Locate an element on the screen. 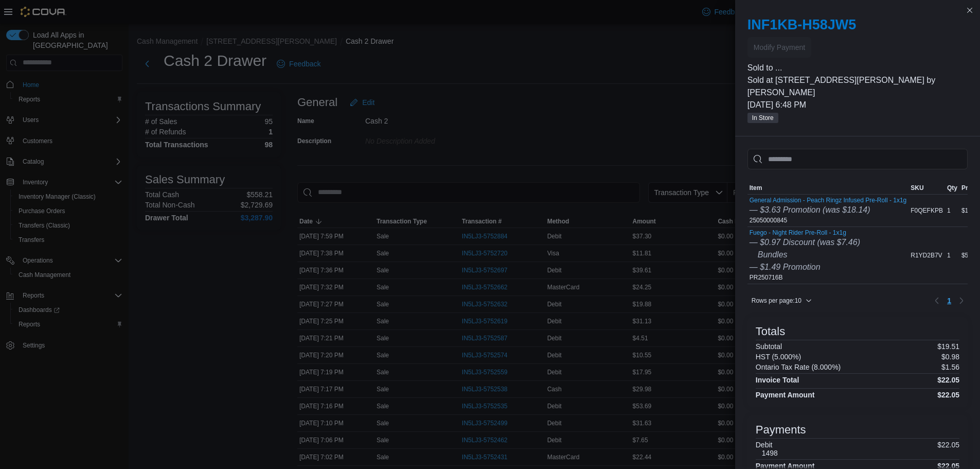  button: Qty is located at coordinates (953, 188).